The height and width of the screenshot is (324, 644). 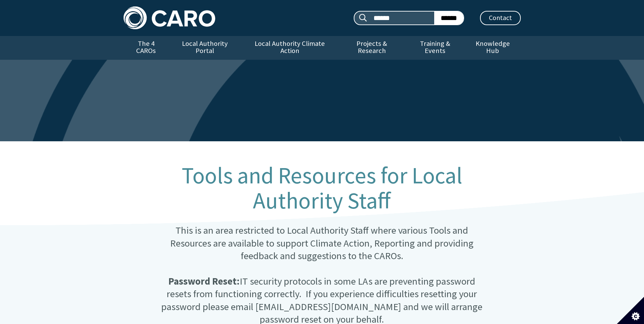 I want to click on img: Caro logo, so click(x=170, y=18).